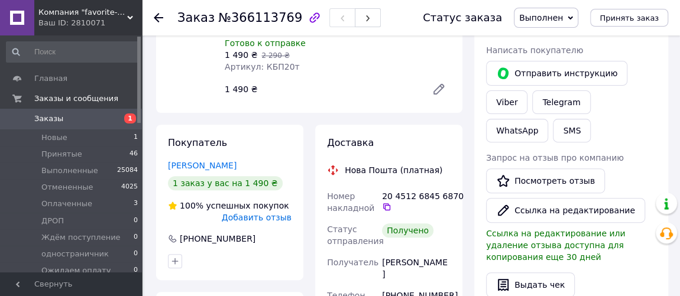  I want to click on span: ДРОП, so click(53, 221).